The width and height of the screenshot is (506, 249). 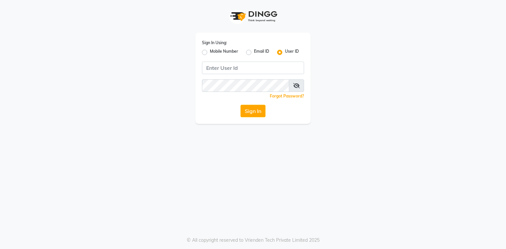 What do you see at coordinates (292, 52) in the screenshot?
I see `label: User ID` at bounding box center [292, 52].